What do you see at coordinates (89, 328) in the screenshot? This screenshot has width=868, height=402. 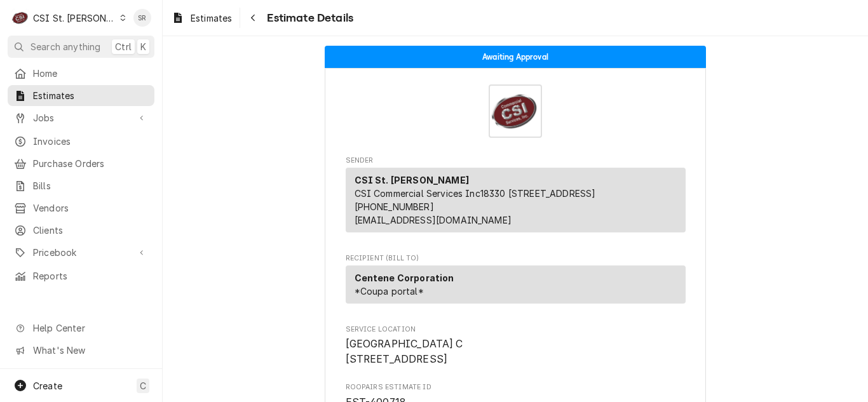 I see `span: Help Center` at bounding box center [89, 328].